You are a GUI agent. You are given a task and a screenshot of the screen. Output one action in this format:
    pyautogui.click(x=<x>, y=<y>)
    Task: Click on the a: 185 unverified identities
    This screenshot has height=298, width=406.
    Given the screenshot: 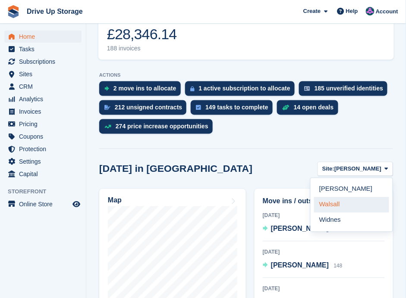 What is the action you would take?
    pyautogui.click(x=345, y=91)
    